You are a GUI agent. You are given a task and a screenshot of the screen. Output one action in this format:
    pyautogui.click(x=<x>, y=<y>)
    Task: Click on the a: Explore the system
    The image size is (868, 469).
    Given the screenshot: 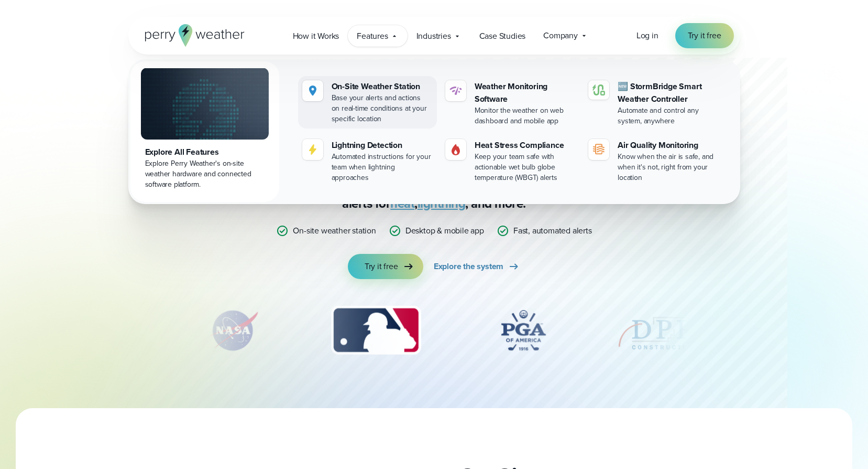 What is the action you would take?
    pyautogui.click(x=477, y=266)
    